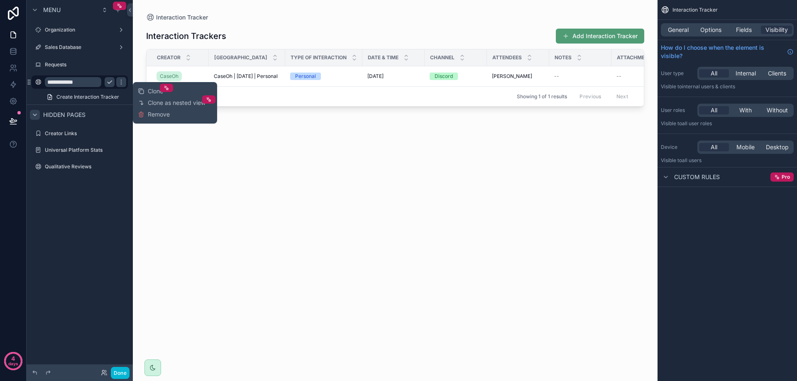 The image size is (797, 381). Describe the element at coordinates (710, 30) in the screenshot. I see `span: Options` at that location.